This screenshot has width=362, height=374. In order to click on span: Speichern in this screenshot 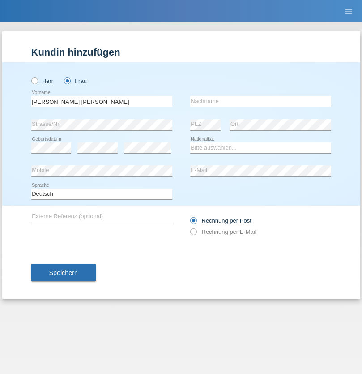, I will do `click(64, 273)`.